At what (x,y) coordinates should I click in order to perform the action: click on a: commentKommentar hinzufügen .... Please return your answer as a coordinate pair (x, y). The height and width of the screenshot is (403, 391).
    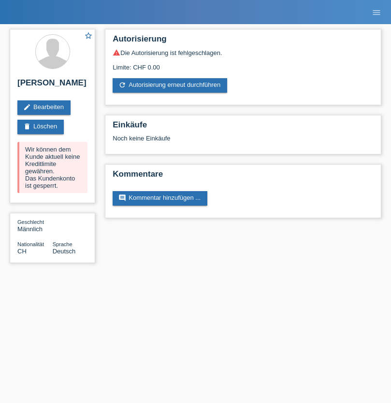
    Looking at the image, I should click on (160, 198).